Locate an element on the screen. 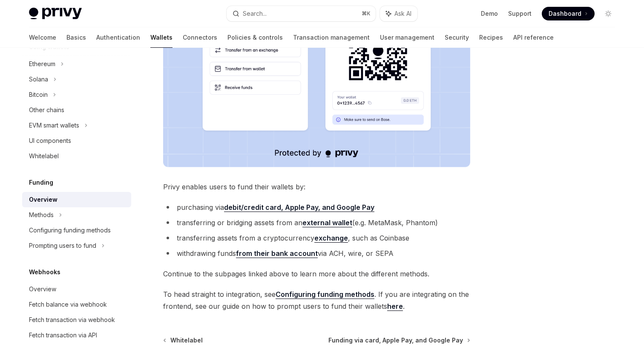  a: Funding via card, Apple Pay, and Google Pay is located at coordinates (399, 340).